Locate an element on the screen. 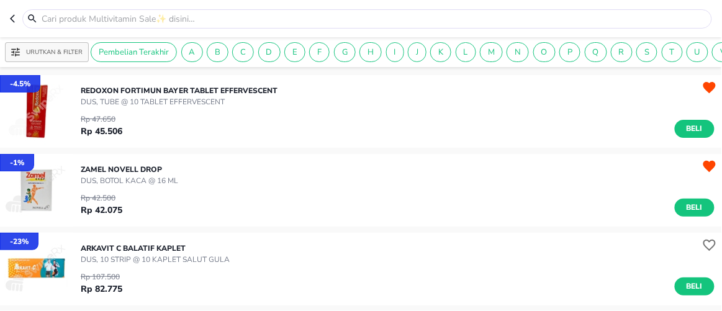  p: Rp 42.075 is located at coordinates (101, 210).